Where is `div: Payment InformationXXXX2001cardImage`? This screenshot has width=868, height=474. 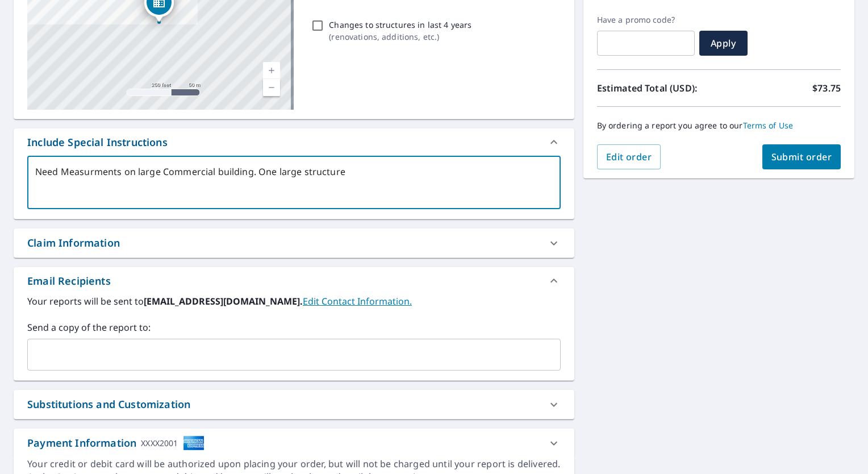
div: Payment InformationXXXX2001cardImage is located at coordinates (294, 443).